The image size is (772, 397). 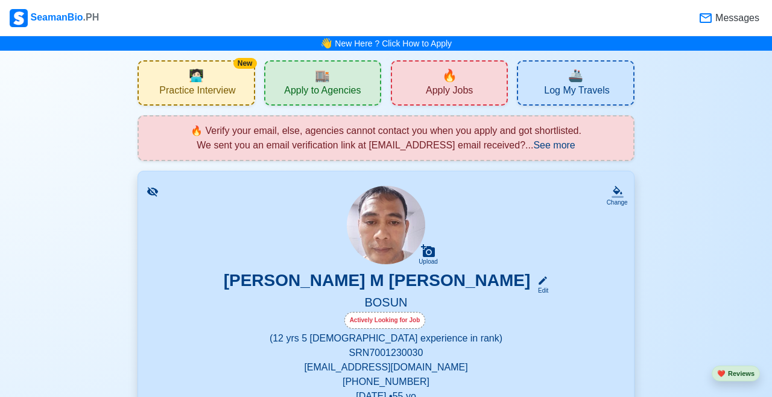 What do you see at coordinates (196, 75) in the screenshot?
I see `span: interview` at bounding box center [196, 75].